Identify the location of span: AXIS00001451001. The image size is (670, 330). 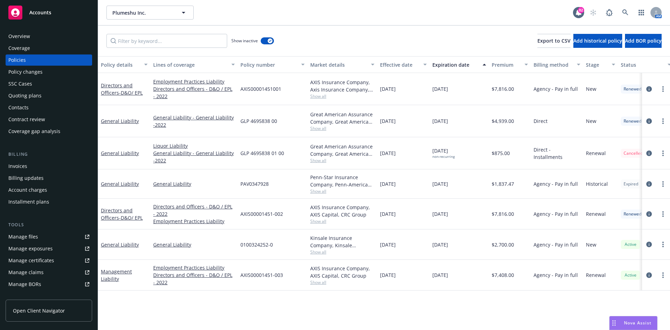
(261, 89).